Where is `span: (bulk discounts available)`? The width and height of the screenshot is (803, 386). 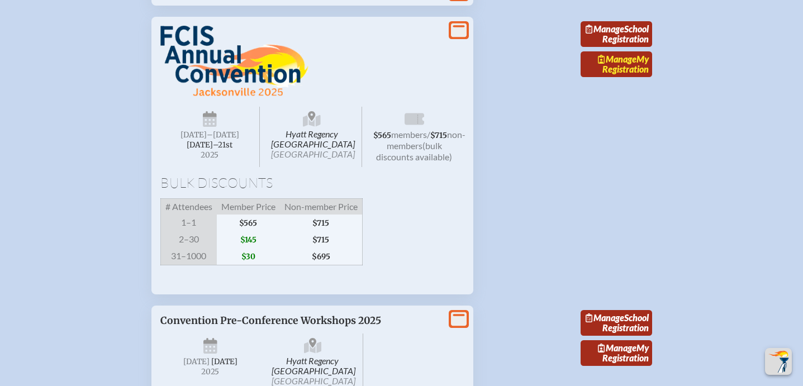
span: (bulk discounts available) is located at coordinates (414, 151).